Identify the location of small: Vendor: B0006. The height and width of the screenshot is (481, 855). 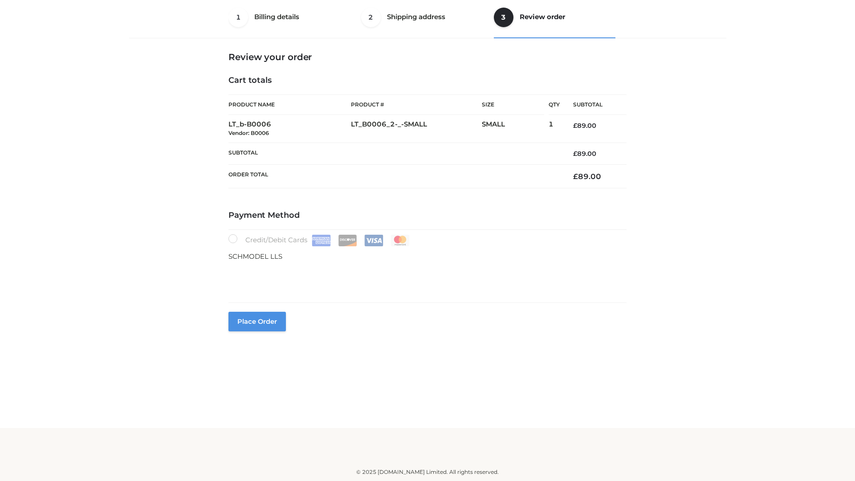
(248, 133).